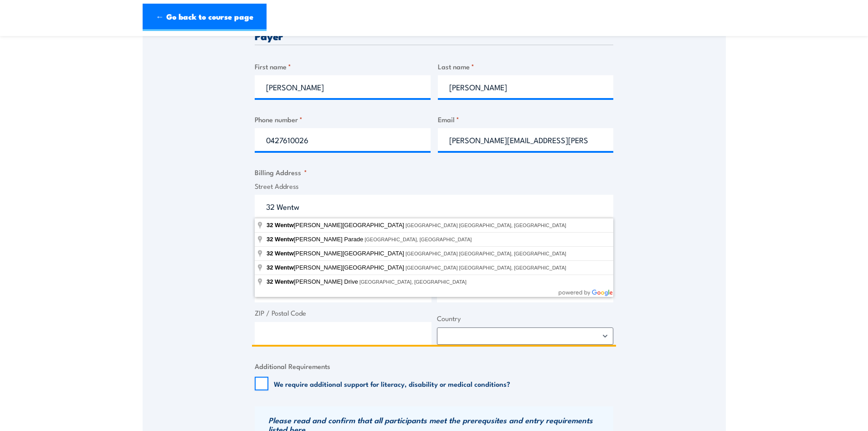 This screenshot has width=868, height=431. I want to click on a: ← Go back to course page, so click(205, 18).